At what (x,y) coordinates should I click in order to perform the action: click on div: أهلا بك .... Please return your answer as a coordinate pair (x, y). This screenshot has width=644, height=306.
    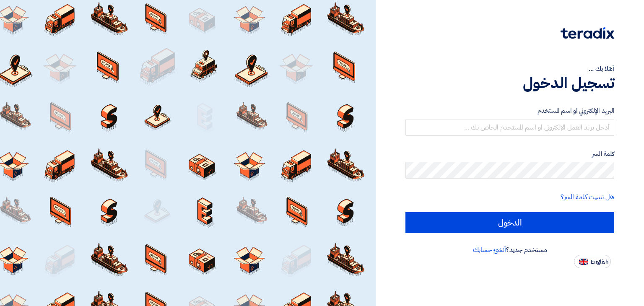
    Looking at the image, I should click on (510, 69).